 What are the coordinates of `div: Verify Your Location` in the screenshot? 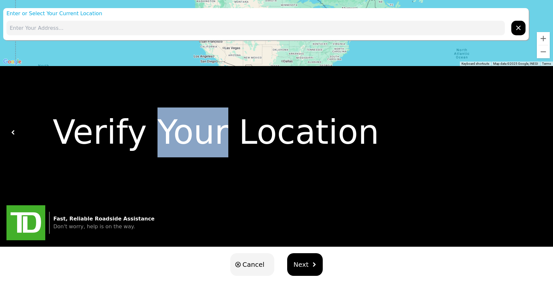 It's located at (279, 132).